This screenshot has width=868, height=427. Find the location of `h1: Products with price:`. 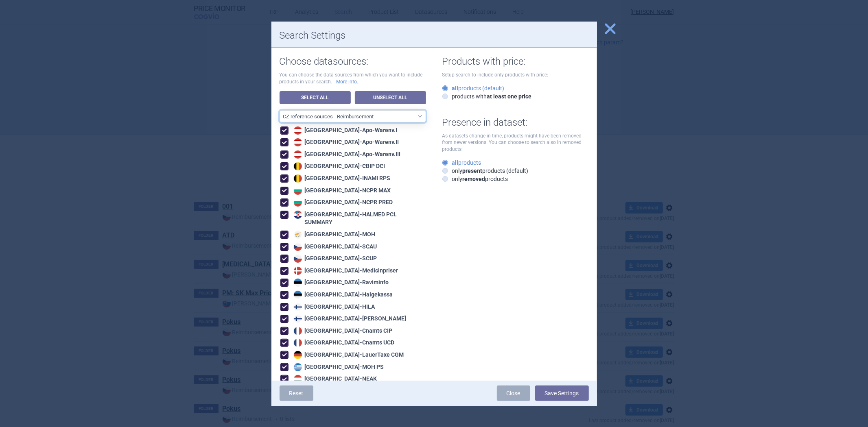

h1: Products with price: is located at coordinates (516, 61).